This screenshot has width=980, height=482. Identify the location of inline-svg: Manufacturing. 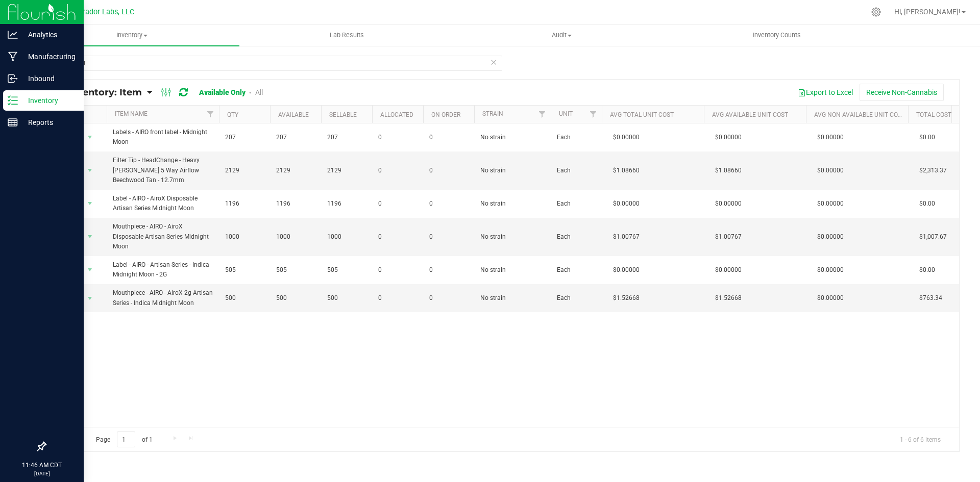
(12, 57).